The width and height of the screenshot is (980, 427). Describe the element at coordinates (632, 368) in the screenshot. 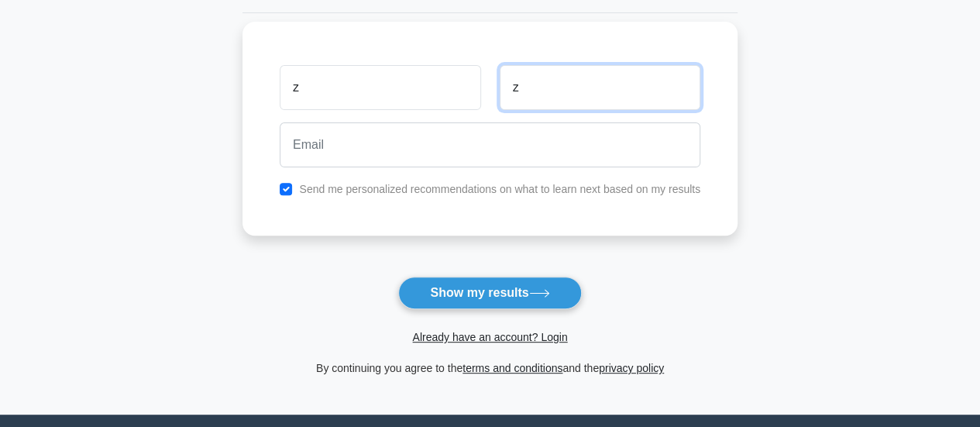

I see `a: privacy policy` at that location.